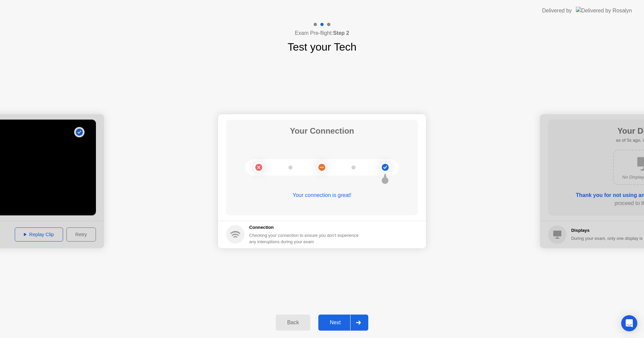 The image size is (644, 338). I want to click on button: Next, so click(343, 323).